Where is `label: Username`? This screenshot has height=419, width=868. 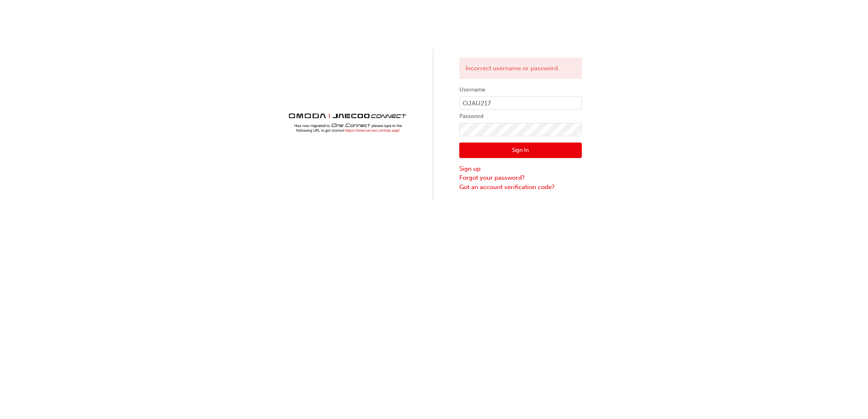 label: Username is located at coordinates (520, 90).